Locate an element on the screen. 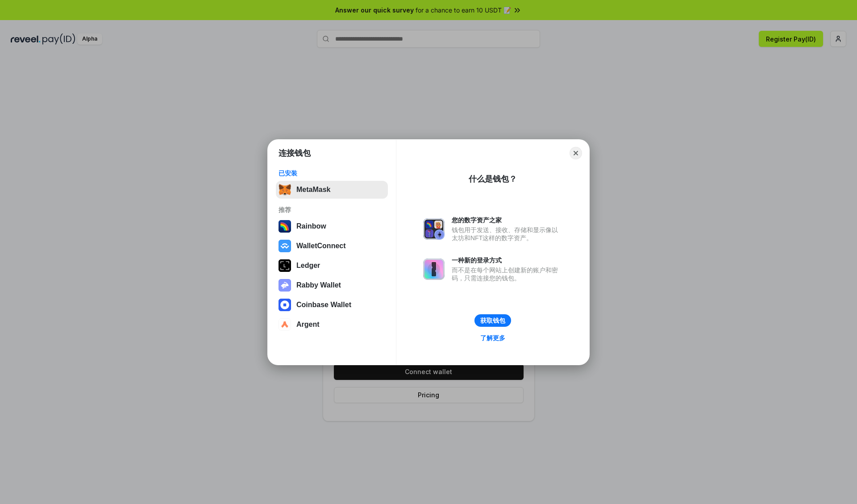  button: Coinbase Wallet is located at coordinates (332, 304).